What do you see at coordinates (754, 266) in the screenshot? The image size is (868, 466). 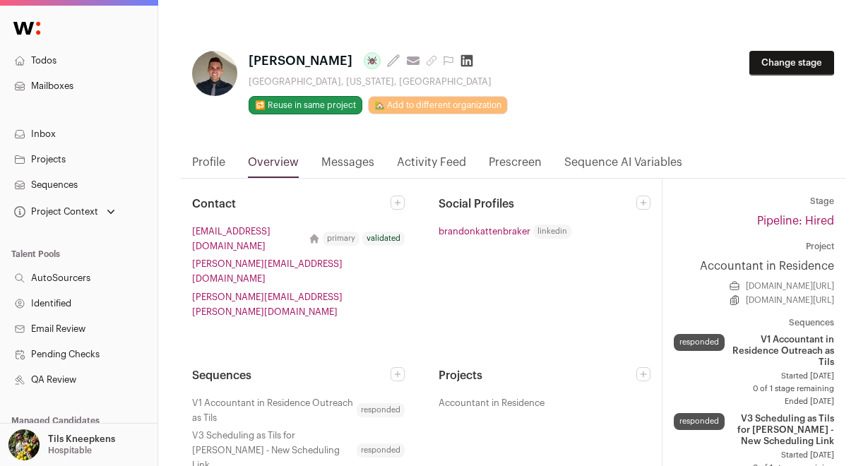 I see `a: Accountant in Residence` at bounding box center [754, 266].